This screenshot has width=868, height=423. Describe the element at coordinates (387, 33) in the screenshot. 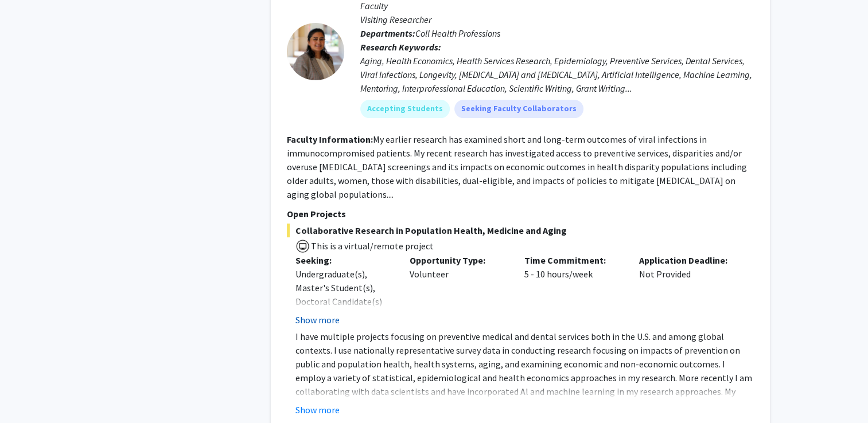

I see `b: Departments:` at that location.